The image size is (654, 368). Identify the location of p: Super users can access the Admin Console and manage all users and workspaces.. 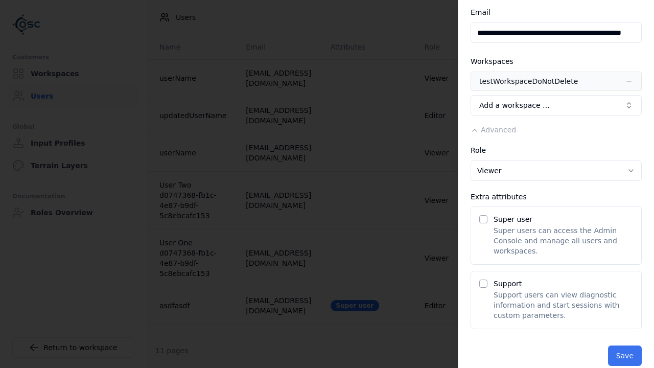
(563, 241).